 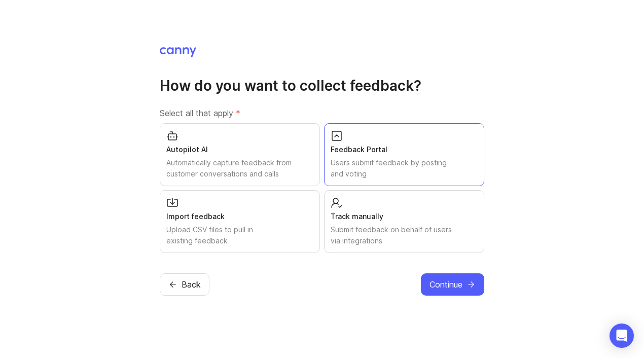 I want to click on span: Continue, so click(x=446, y=284).